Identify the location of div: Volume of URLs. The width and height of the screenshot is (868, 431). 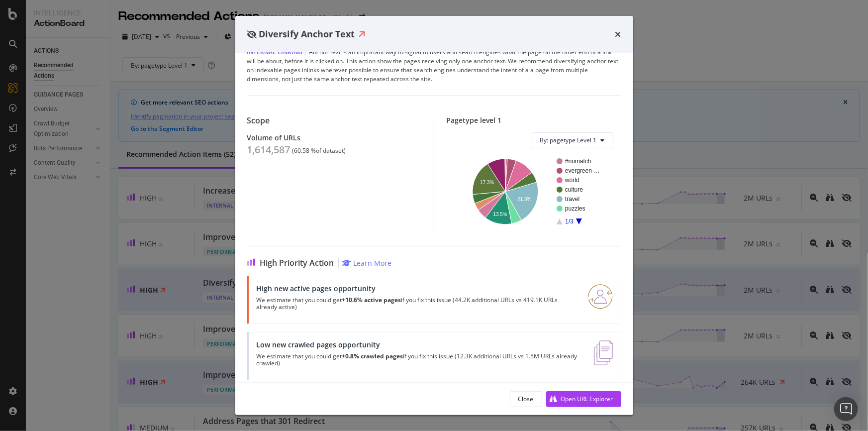
(335, 137).